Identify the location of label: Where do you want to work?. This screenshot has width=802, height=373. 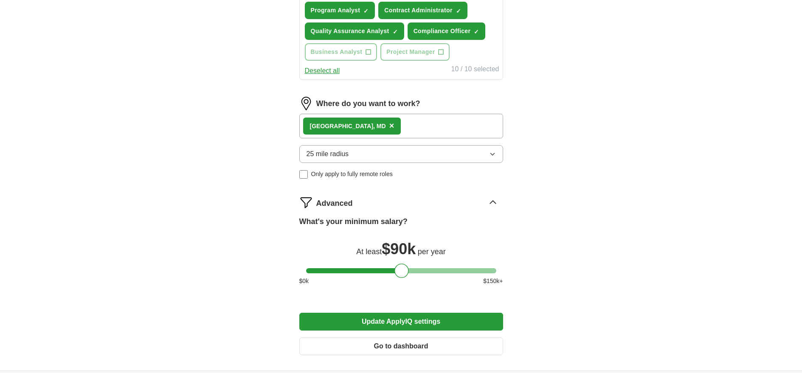
(368, 104).